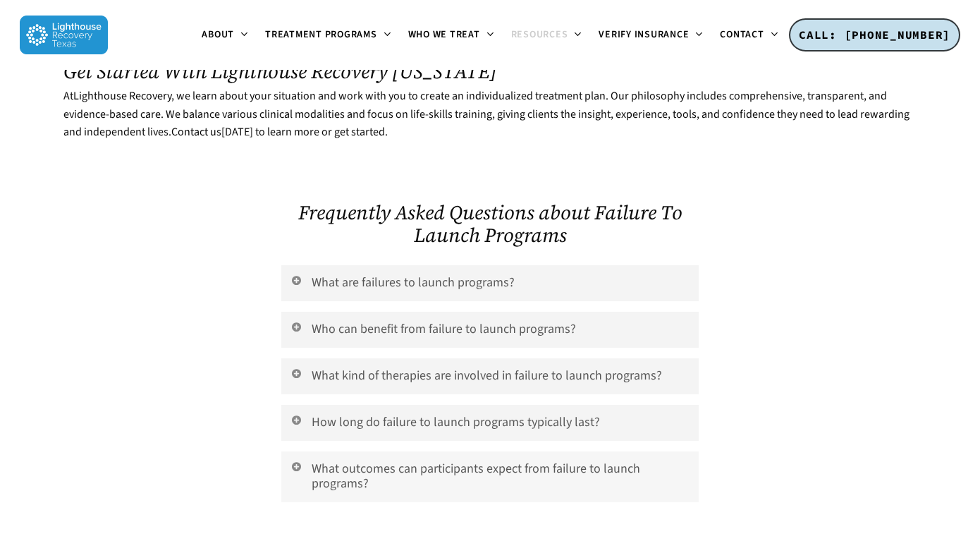 This screenshot has height=546, width=980. What do you see at coordinates (328, 36) in the screenshot?
I see `a: Treatment Programs` at bounding box center [328, 36].